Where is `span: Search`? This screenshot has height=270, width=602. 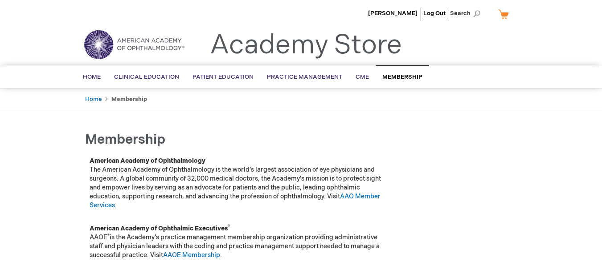
span: Search is located at coordinates (467, 13).